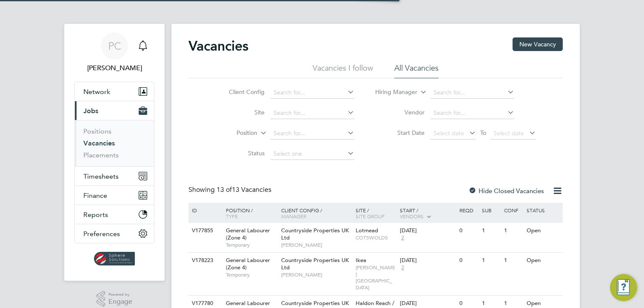  Describe the element at coordinates (218, 46) in the screenshot. I see `h2: Vacancies` at that location.